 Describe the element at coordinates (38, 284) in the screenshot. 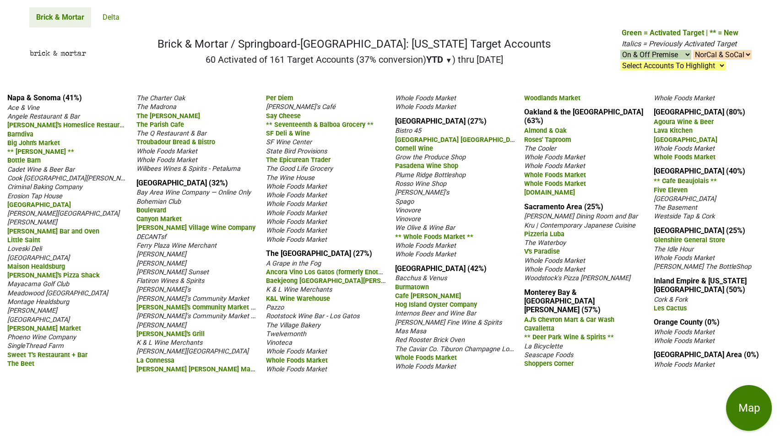

I see `span: Mayacama Golf Club` at that location.